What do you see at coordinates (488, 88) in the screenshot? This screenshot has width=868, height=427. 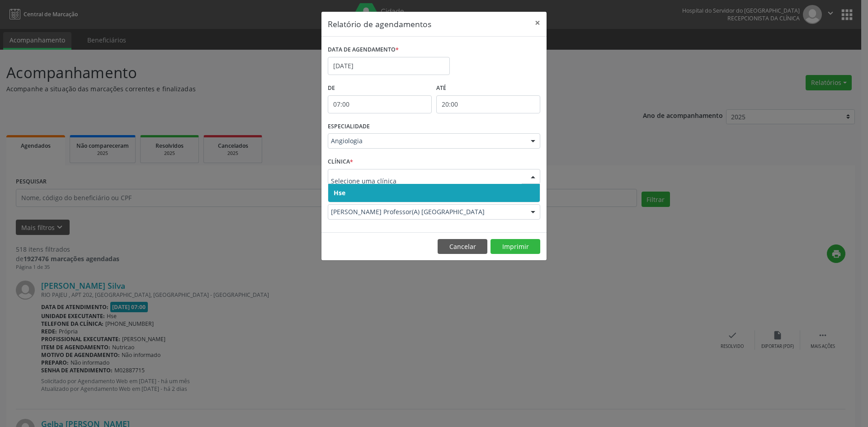 I see `label: ATÉ` at bounding box center [488, 88].